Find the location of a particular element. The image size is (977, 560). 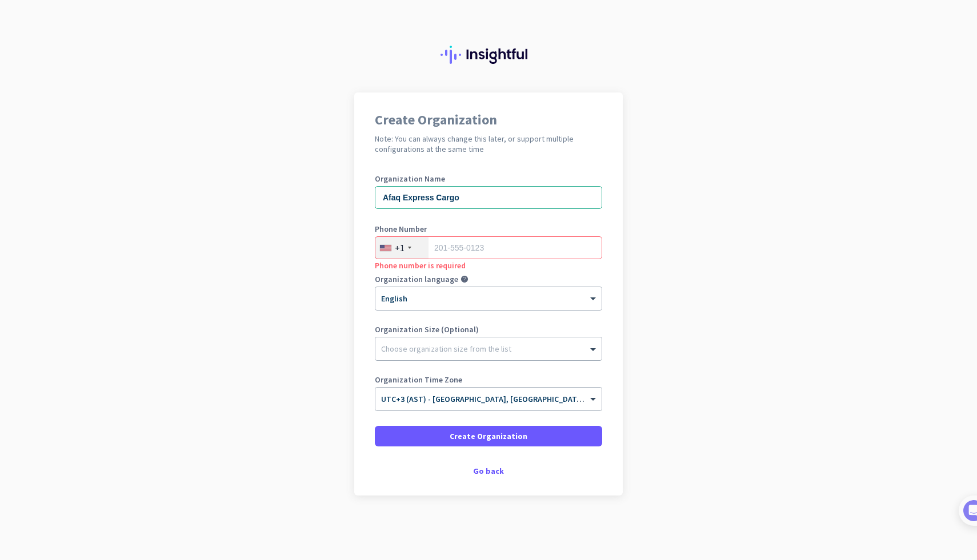

h2: Note: You can always change this later, or support multiple configurations at the same time is located at coordinates (488, 144).